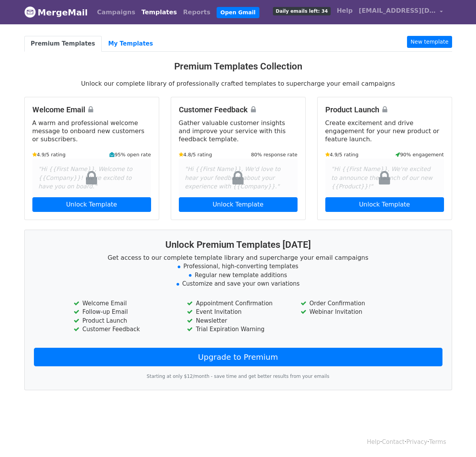  Describe the element at coordinates (301, 11) in the screenshot. I see `a: Daily emails left: 34` at that location.